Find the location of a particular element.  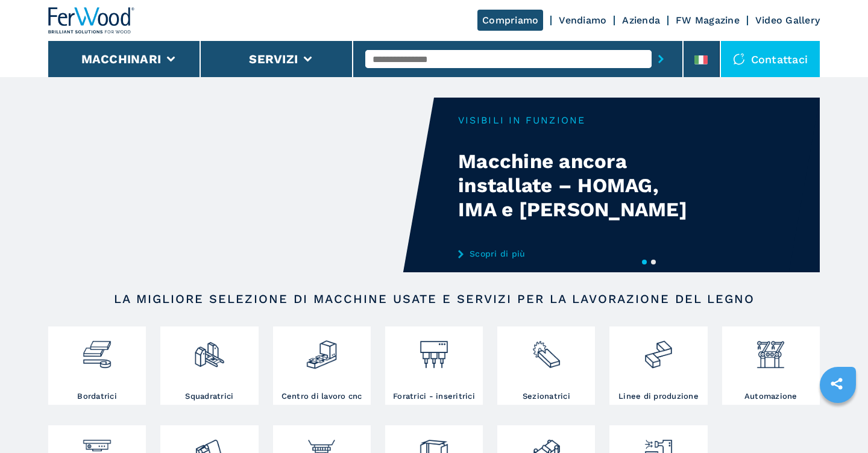

a: Video Gallery is located at coordinates (788, 20).